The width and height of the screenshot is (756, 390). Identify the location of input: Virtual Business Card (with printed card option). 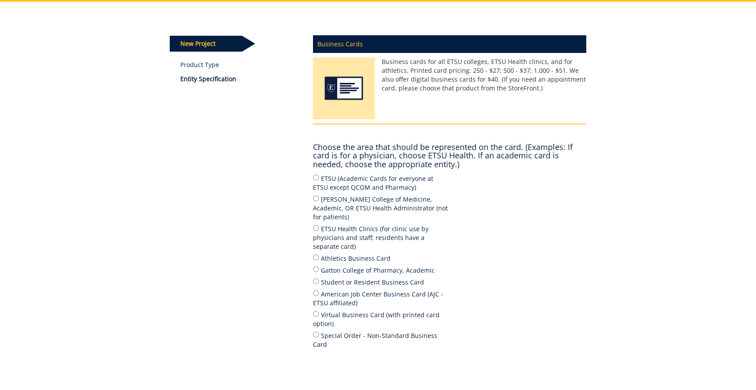
(316, 314).